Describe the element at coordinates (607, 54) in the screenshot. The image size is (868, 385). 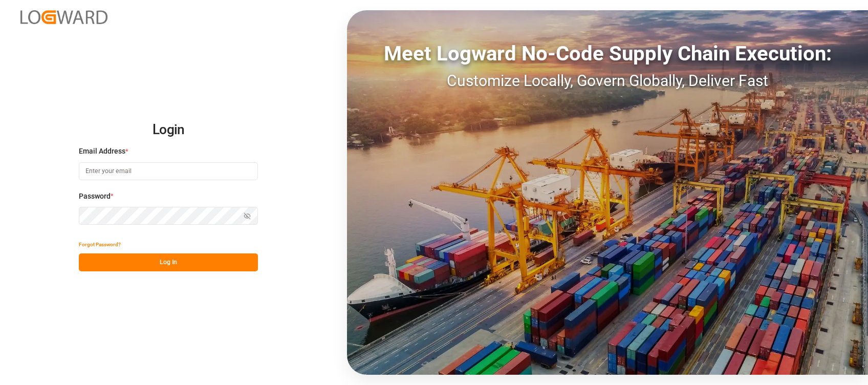
I see `div: Meet Logward No-Code Supply Chain Execution:` at that location.